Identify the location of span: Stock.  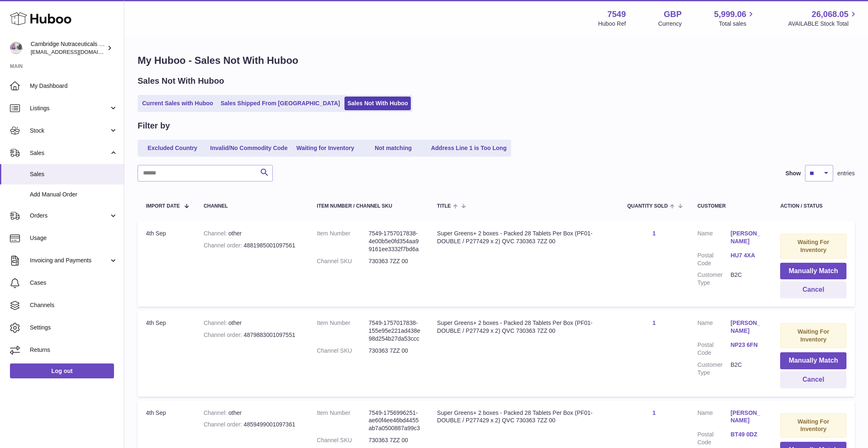
(69, 131).